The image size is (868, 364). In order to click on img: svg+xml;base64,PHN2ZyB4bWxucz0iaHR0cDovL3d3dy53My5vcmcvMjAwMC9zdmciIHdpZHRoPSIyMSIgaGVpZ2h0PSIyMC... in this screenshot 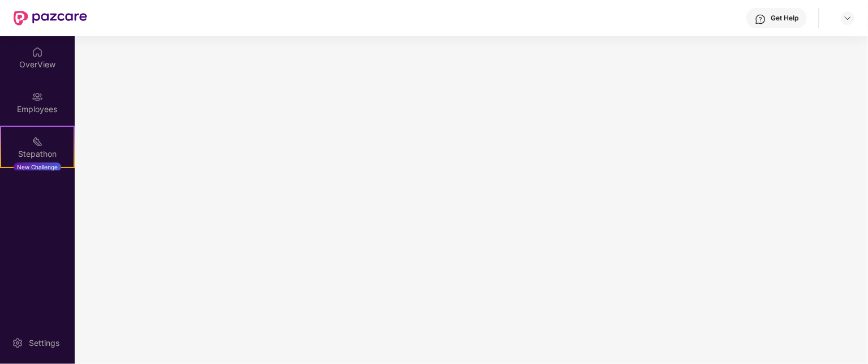, I will do `click(37, 142)`.